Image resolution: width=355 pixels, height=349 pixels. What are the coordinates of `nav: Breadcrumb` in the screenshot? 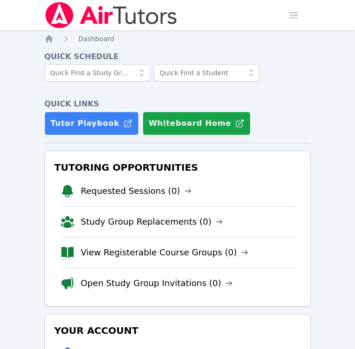 It's located at (178, 39).